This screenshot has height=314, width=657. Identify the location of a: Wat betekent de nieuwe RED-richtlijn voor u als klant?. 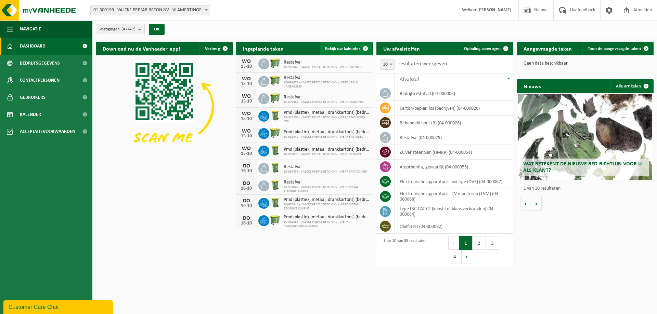
(585, 137).